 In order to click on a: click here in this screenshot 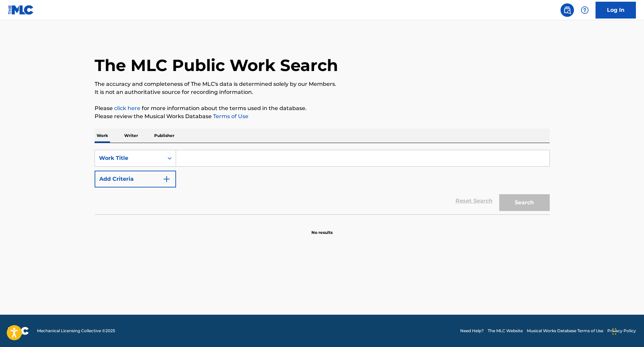, I will do `click(127, 108)`.